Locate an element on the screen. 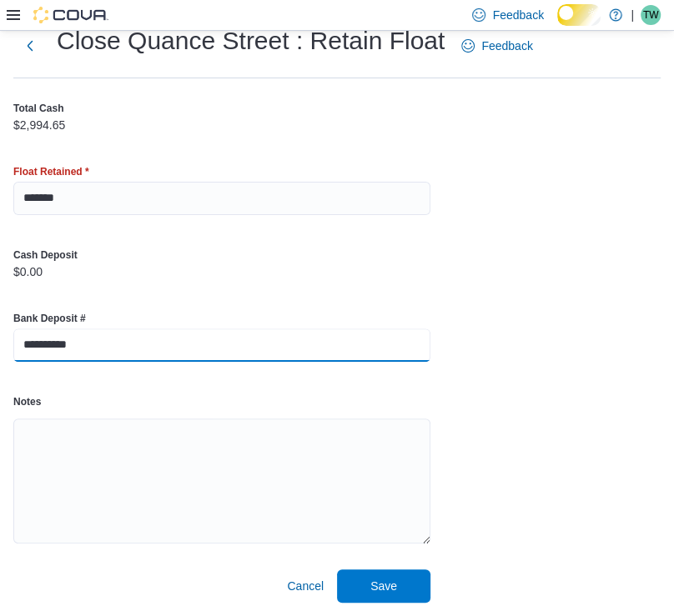 The height and width of the screenshot is (616, 674). span: Cancel is located at coordinates (305, 587).